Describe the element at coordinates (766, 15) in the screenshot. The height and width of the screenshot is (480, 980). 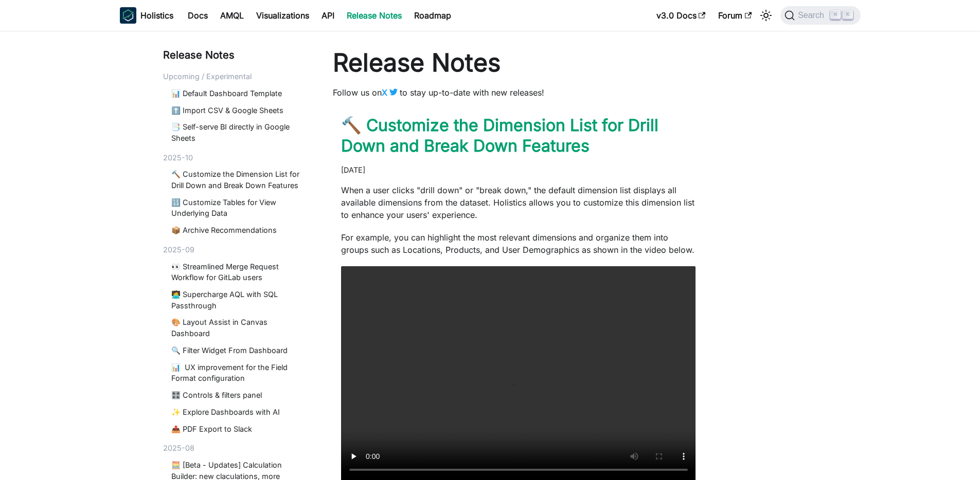
I see `button: Switch between dark and light mode (currently light mode)` at that location.